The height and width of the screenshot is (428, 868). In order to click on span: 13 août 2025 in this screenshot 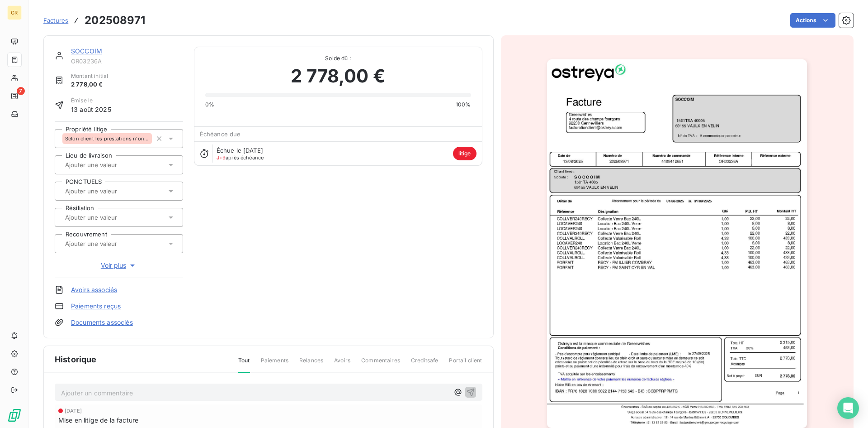, I will do `click(91, 109)`.